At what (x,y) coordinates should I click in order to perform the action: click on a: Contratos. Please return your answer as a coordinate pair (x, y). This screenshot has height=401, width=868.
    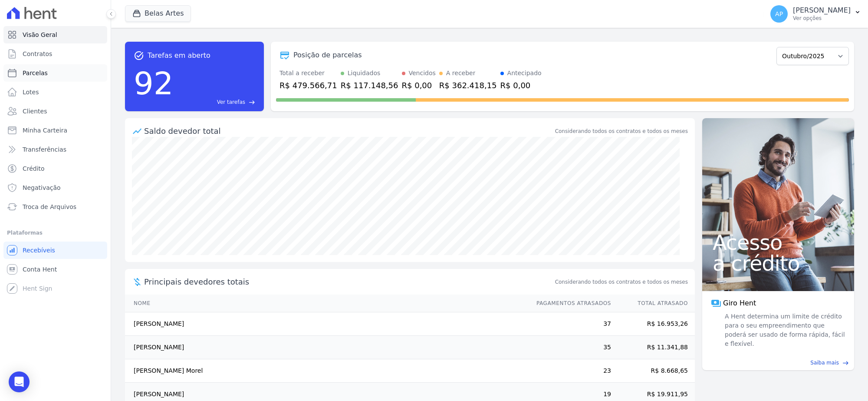
    Looking at the image, I should click on (55, 54).